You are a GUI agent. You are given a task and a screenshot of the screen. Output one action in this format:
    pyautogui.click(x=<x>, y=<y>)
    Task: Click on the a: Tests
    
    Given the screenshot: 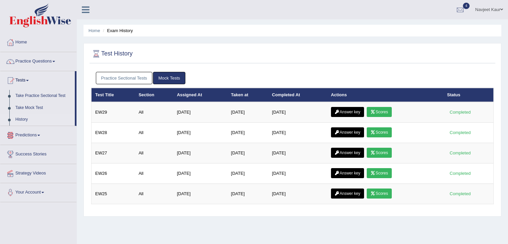 What is the action you would take?
    pyautogui.click(x=37, y=80)
    